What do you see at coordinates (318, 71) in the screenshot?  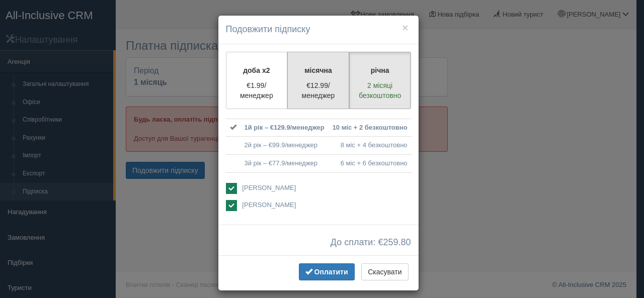 I see `p: місячна` at bounding box center [318, 71].